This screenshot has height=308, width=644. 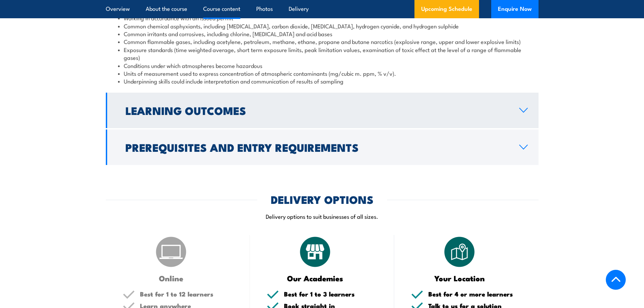 I want to click on h5: Best for 1 to 3 learners, so click(x=331, y=294).